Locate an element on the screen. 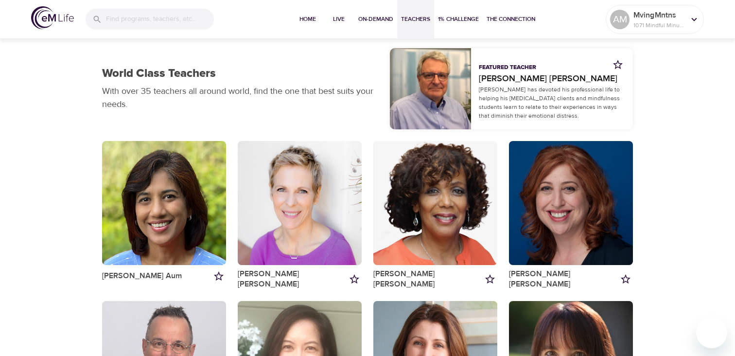  h1: World Class Teachers is located at coordinates (159, 73).